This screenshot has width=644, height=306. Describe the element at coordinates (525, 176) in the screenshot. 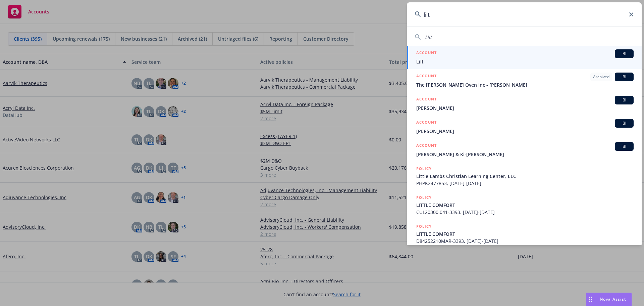

I see `span: Little Lambs Christian Learning Center, LLC` at that location.